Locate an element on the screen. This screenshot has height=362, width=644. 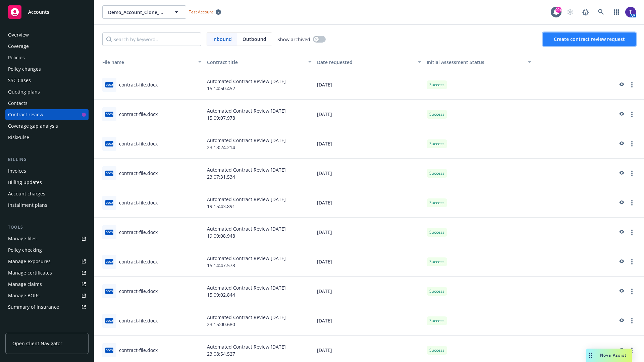
div: Manage certificates is located at coordinates (30, 273).